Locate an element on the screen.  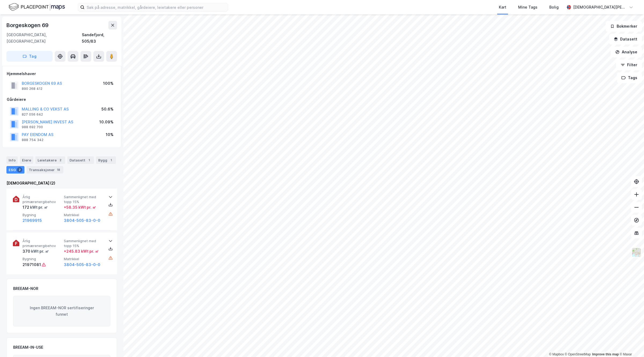
div: Borgeskogen 69 is located at coordinates (28, 25).